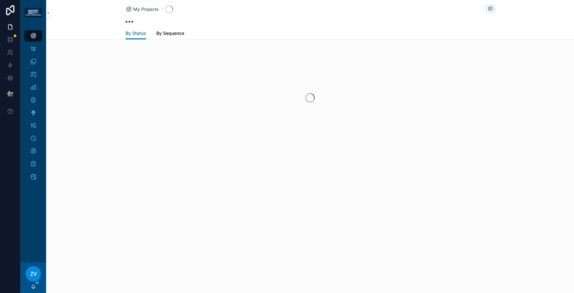  I want to click on img: App logo, so click(33, 13).